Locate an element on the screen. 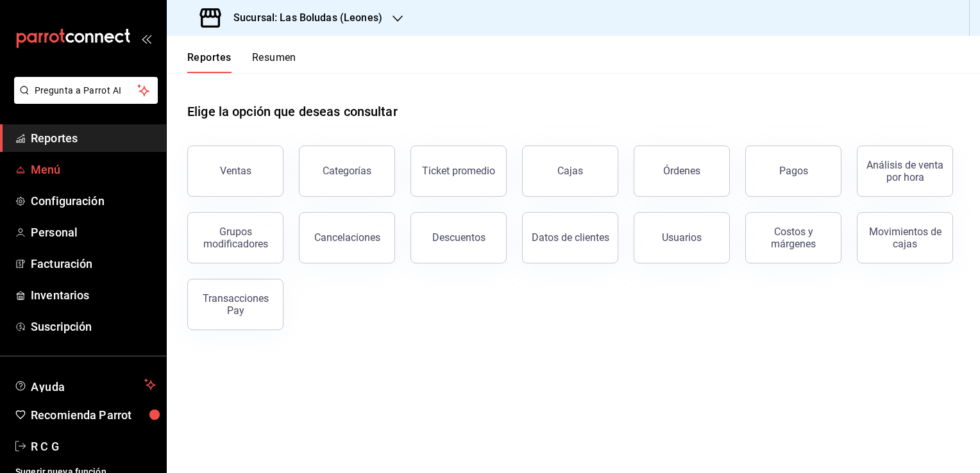 Image resolution: width=980 pixels, height=473 pixels. button: Cajas is located at coordinates (570, 171).